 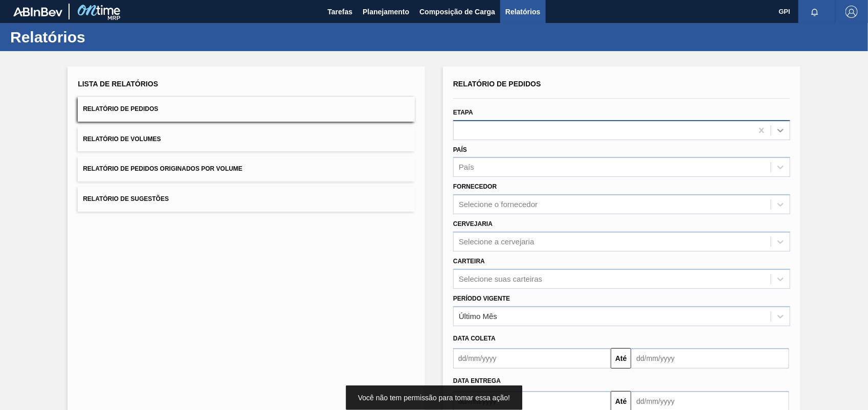 I want to click on label: Cervejaria, so click(x=472, y=224).